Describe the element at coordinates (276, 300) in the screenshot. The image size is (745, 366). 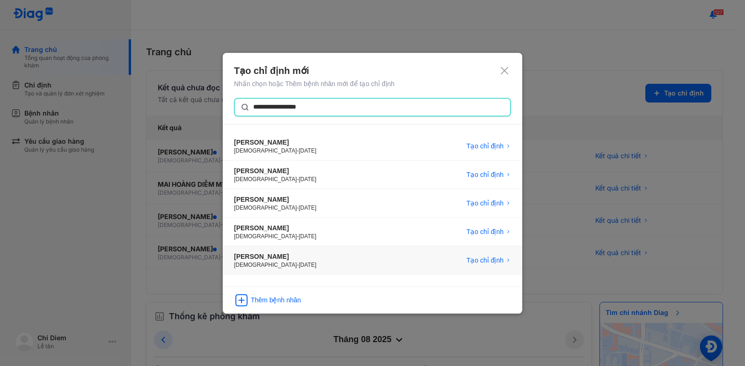
I see `div: Thêm bệnh nhân` at that location.